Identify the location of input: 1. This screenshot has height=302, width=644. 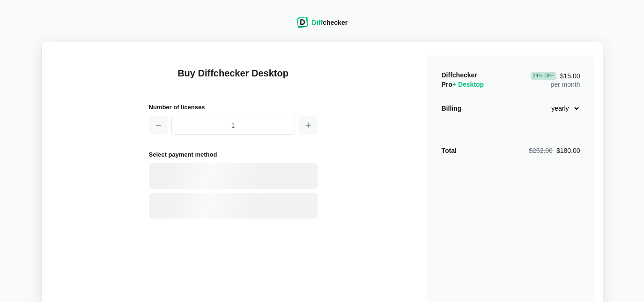
(233, 125).